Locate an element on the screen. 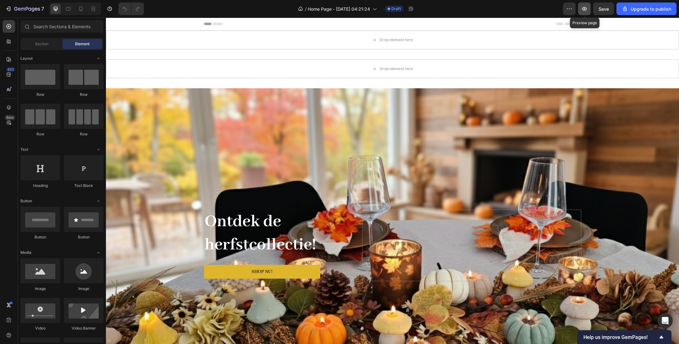 This screenshot has height=344, width=679. h2: Ontdek de herfstcollectie! is located at coordinates (176, 216).